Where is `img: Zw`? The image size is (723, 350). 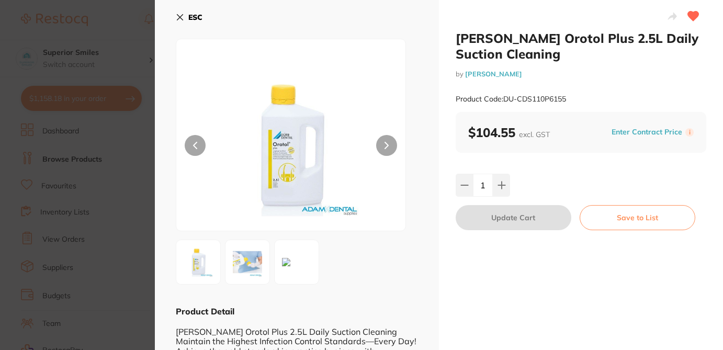 img: Zw is located at coordinates (286, 262).